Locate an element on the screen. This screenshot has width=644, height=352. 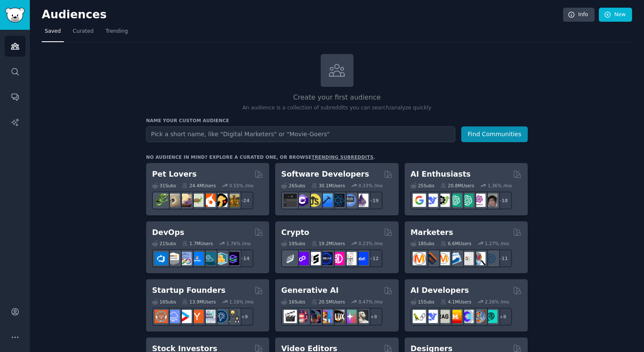
img: MistralAI is located at coordinates (455, 317).